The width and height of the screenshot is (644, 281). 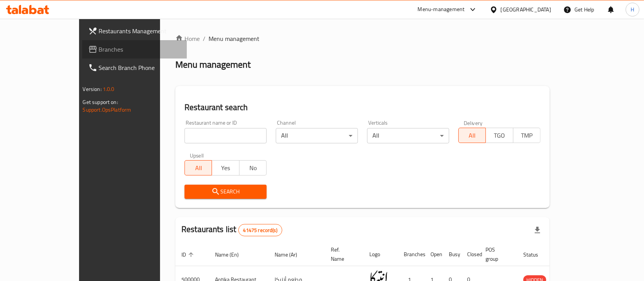 What do you see at coordinates (260, 230) in the screenshot?
I see `div: Total records count` at bounding box center [260, 230].